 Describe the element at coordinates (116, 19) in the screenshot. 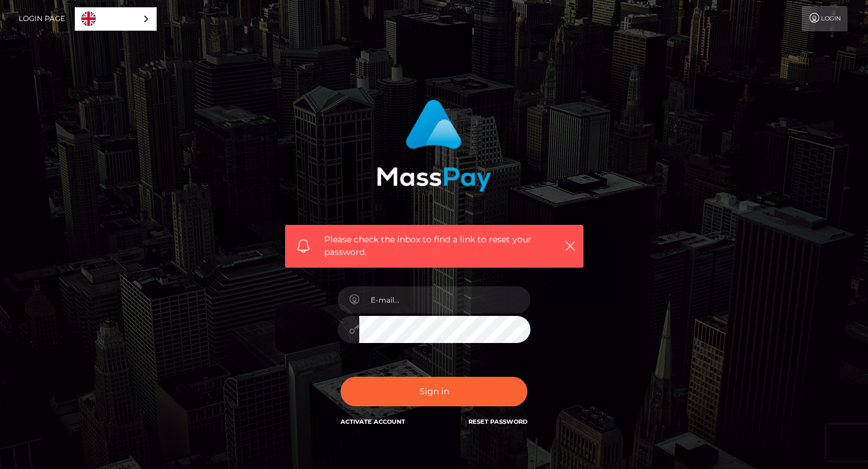

I see `div: Language` at that location.